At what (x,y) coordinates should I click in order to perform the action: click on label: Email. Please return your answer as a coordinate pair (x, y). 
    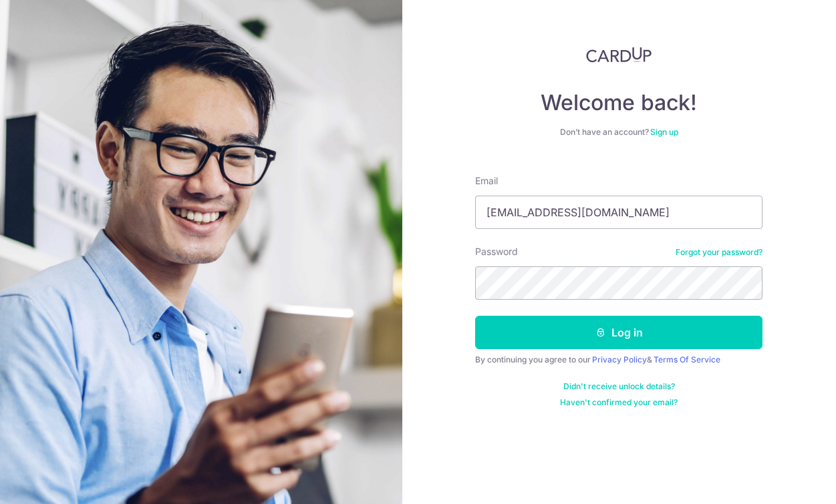
    Looking at the image, I should click on (486, 181).